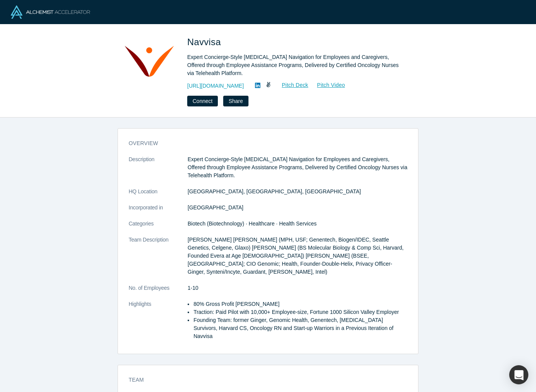 The image size is (536, 392). What do you see at coordinates (205, 42) in the screenshot?
I see `span: Navvisa` at bounding box center [205, 42].